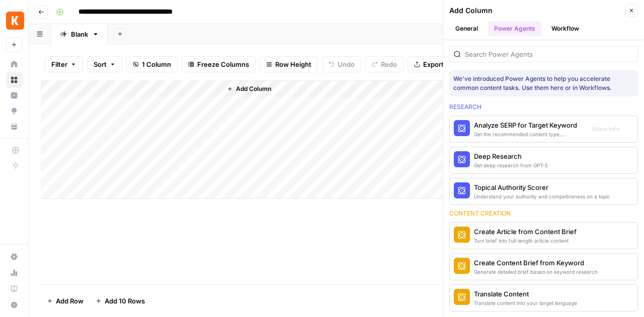 The image size is (644, 317). Describe the element at coordinates (543, 298) in the screenshot. I see `button: Translate ContentTranslate content into your target language` at that location.